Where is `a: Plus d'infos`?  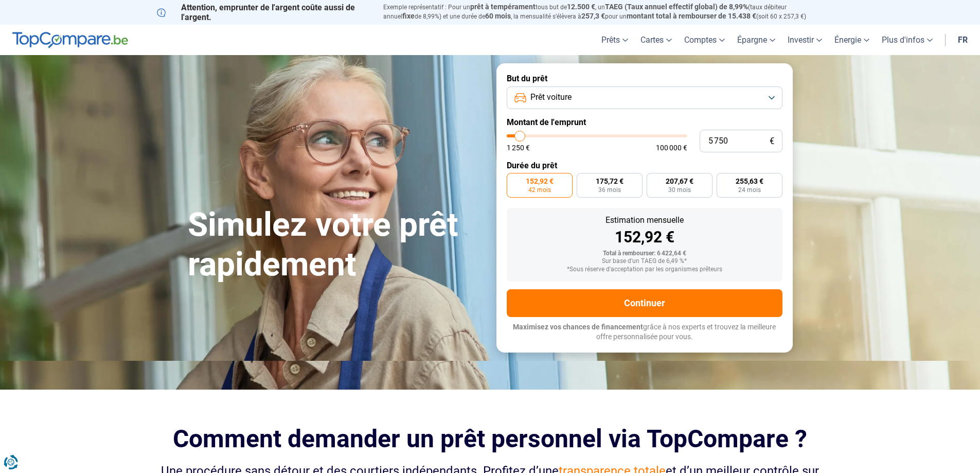
a: Plus d'infos is located at coordinates (907, 40).